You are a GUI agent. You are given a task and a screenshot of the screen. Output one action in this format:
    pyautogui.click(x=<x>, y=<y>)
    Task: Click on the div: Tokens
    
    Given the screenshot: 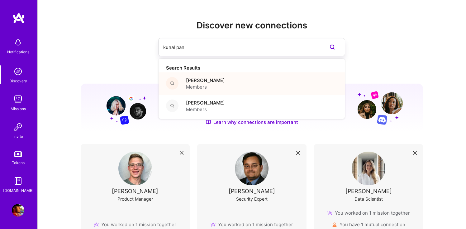 What is the action you would take?
    pyautogui.click(x=18, y=162)
    